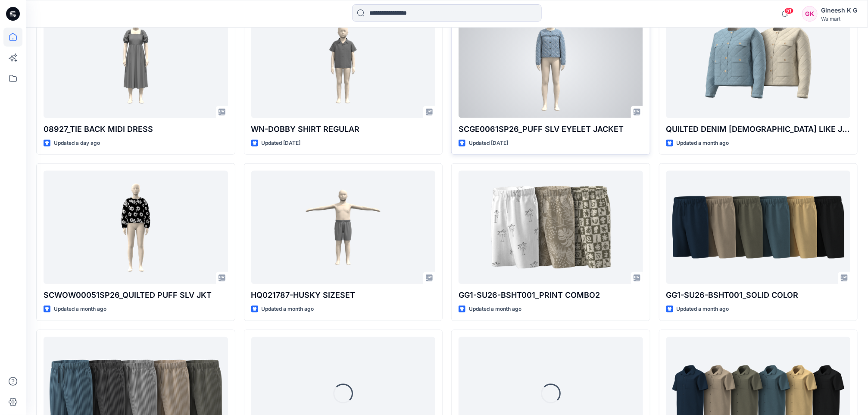  What do you see at coordinates (344, 61) in the screenshot?
I see `a: WN-DOBBY SHIRT REGULAR` at bounding box center [344, 61].